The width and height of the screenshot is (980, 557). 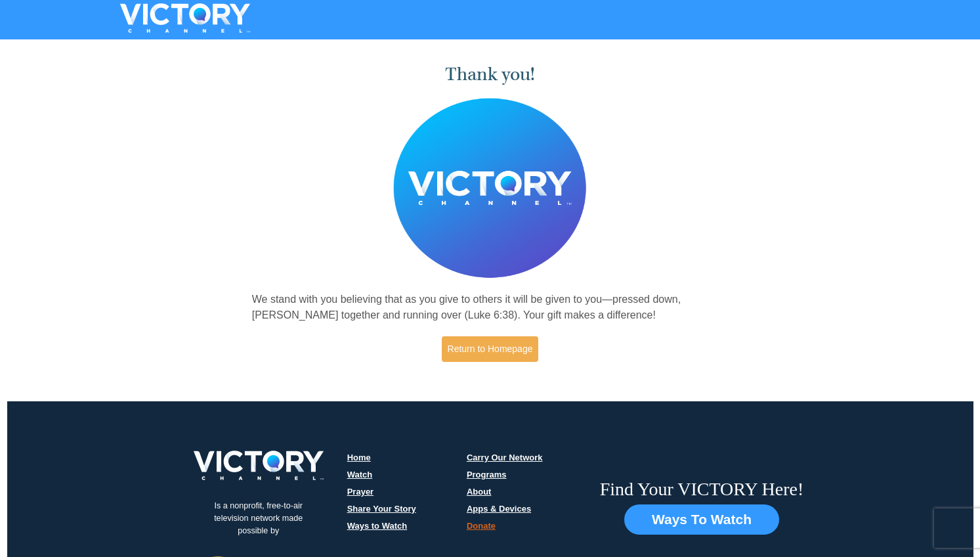 I want to click on a: Apps & Devices, so click(x=499, y=508).